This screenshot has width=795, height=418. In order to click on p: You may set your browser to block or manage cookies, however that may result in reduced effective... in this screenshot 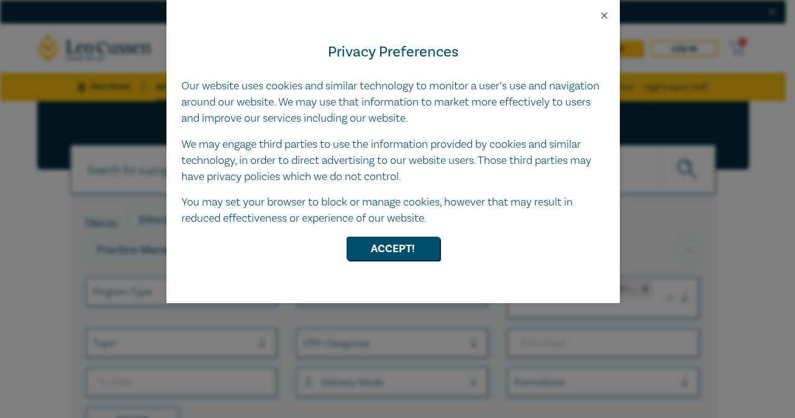, I will do `click(393, 211)`.